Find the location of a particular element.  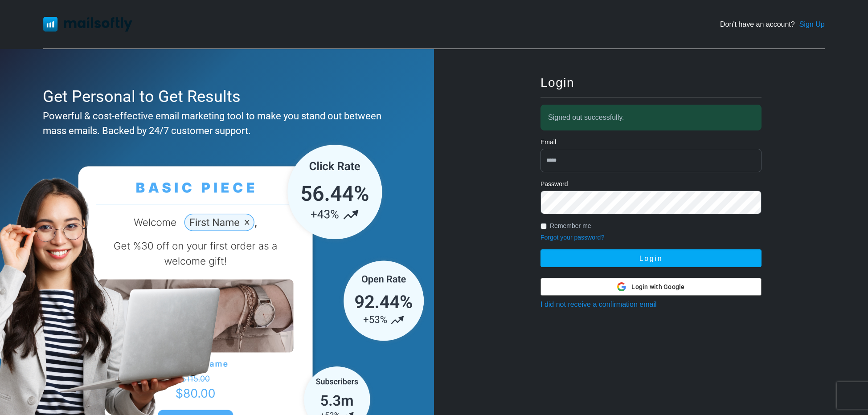

label: Remember me is located at coordinates (570, 226).